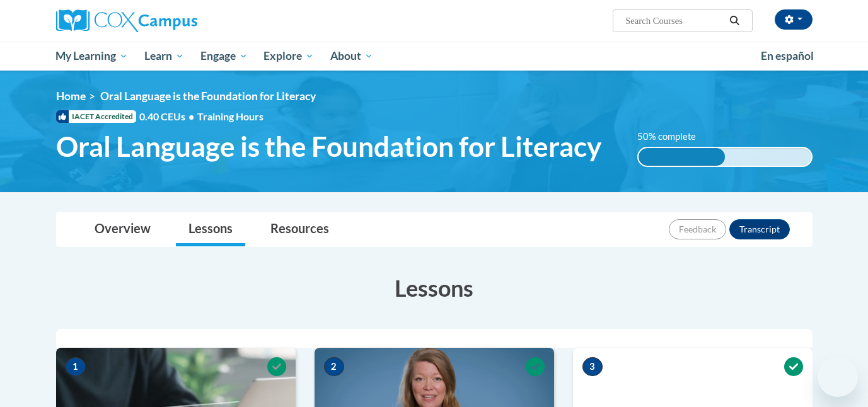 The width and height of the screenshot is (868, 407). Describe the element at coordinates (434, 288) in the screenshot. I see `h3: Lessons` at that location.